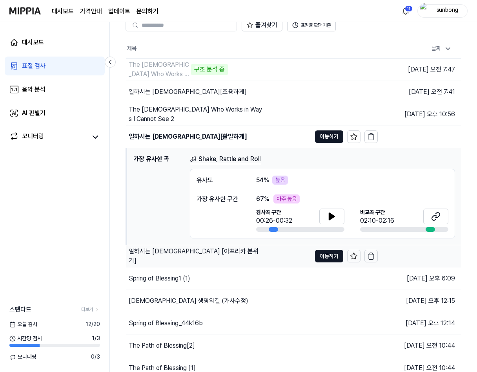 The width and height of the screenshot is (477, 372). I want to click on div: AI 판별기, so click(34, 113).